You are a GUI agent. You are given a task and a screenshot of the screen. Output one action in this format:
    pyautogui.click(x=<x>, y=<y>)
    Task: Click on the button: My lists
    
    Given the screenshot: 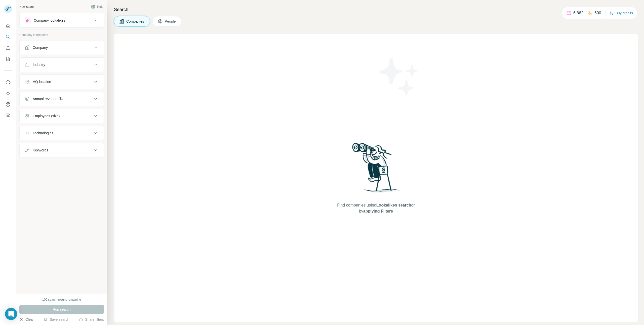 What is the action you would take?
    pyautogui.click(x=8, y=59)
    